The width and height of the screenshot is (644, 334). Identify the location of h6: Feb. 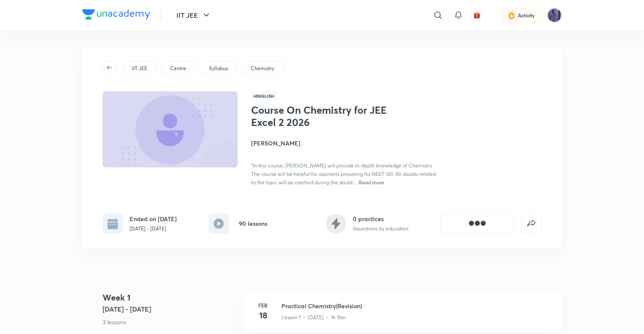
(263, 305).